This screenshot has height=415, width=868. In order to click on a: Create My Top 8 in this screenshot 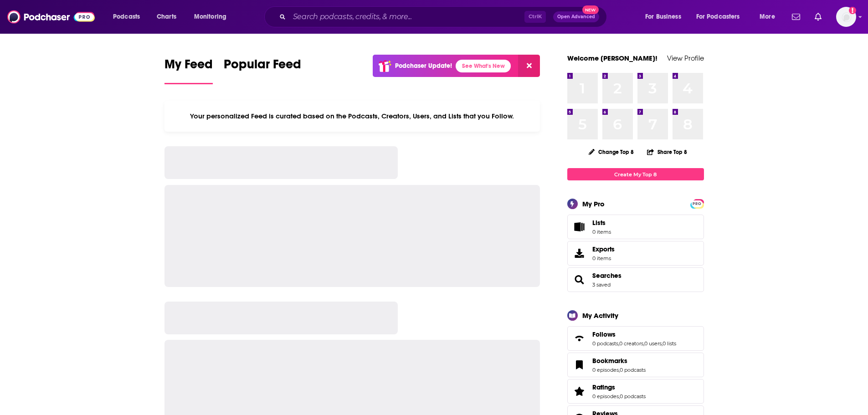, I will do `click(636, 174)`.